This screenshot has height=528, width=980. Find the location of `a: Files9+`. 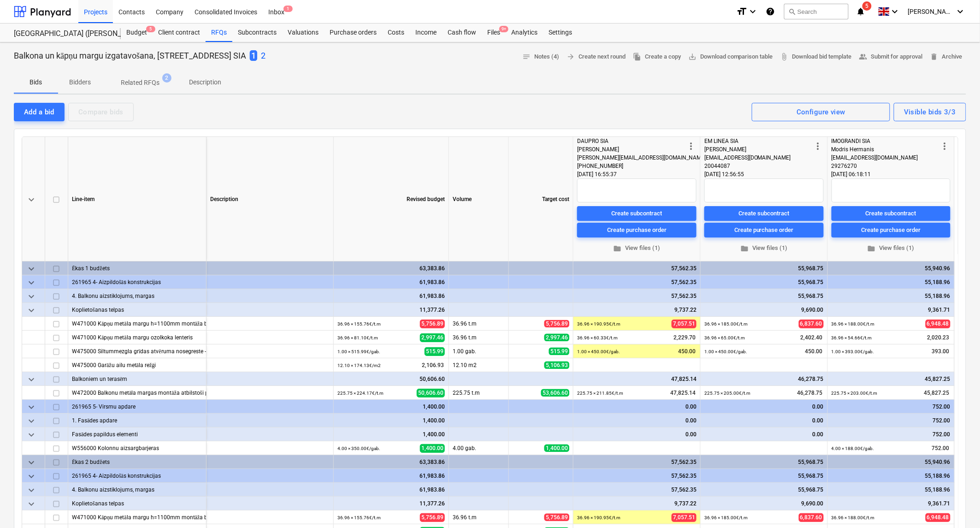

a: Files9+ is located at coordinates (494, 33).